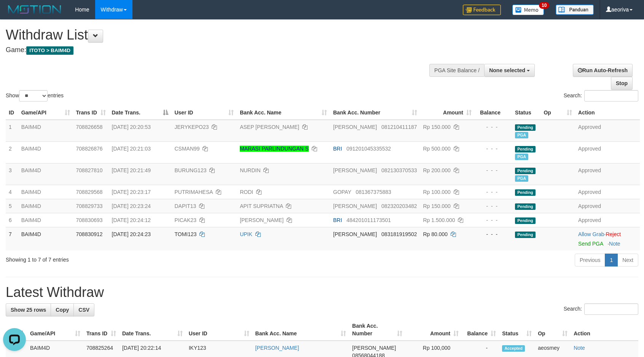 This screenshot has height=357, width=644. I want to click on a: Run Auto-Refresh, so click(602, 70).